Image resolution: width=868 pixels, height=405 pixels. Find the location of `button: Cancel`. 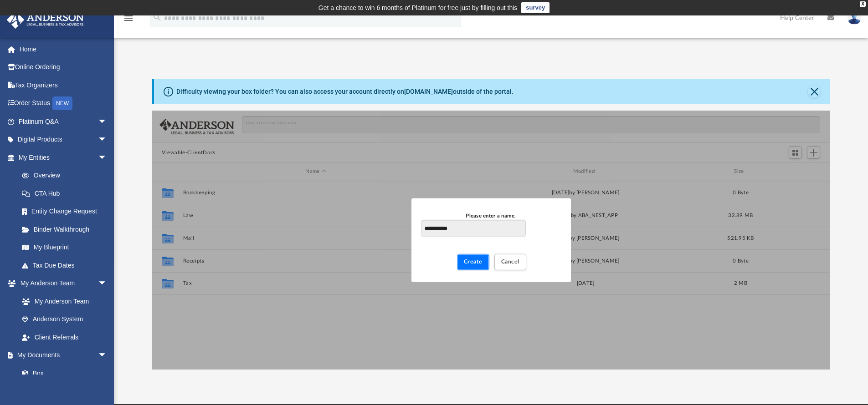

button: Cancel is located at coordinates (510, 262).